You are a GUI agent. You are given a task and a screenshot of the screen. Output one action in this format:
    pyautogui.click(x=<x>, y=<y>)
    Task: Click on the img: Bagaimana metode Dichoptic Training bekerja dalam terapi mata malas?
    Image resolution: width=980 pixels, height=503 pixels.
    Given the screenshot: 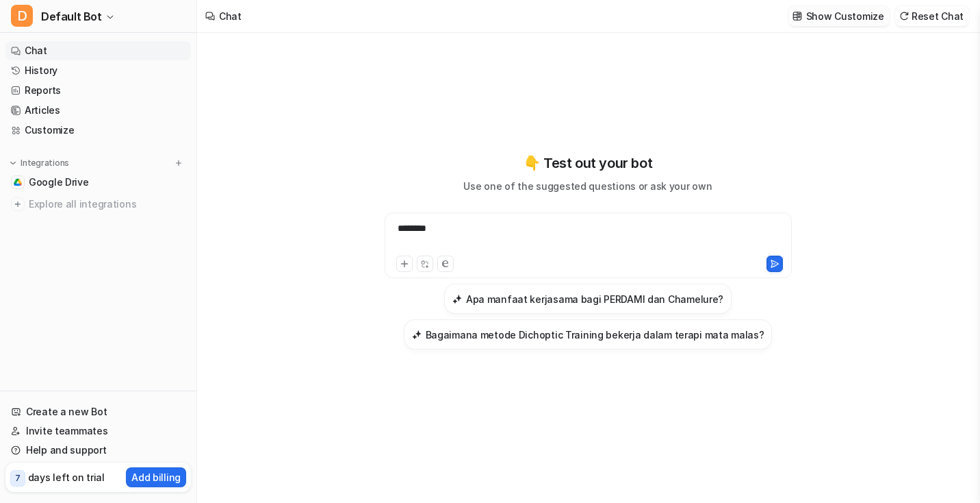 What is the action you would take?
    pyautogui.click(x=417, y=334)
    